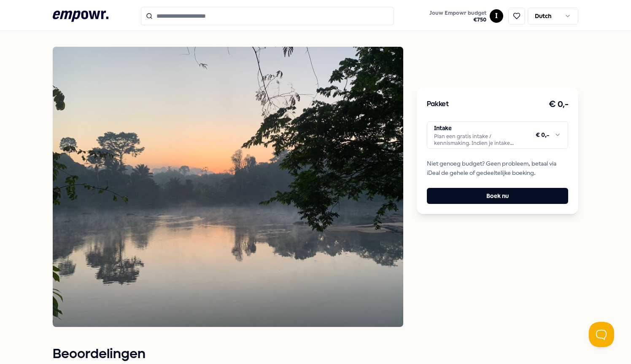  What do you see at coordinates (558, 105) in the screenshot?
I see `h3: € 0,-` at bounding box center [558, 105].